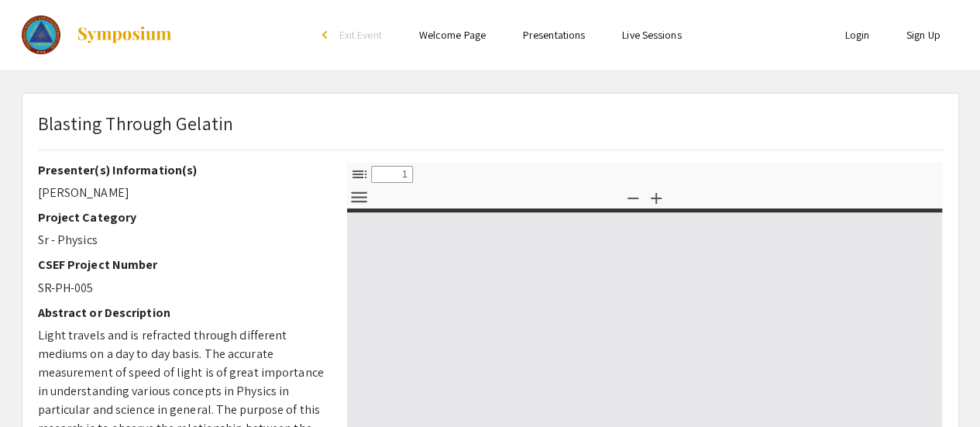 This screenshot has width=980, height=427. Describe the element at coordinates (41, 35) in the screenshot. I see `img: The Colorado Science & Engineering Fair` at that location.